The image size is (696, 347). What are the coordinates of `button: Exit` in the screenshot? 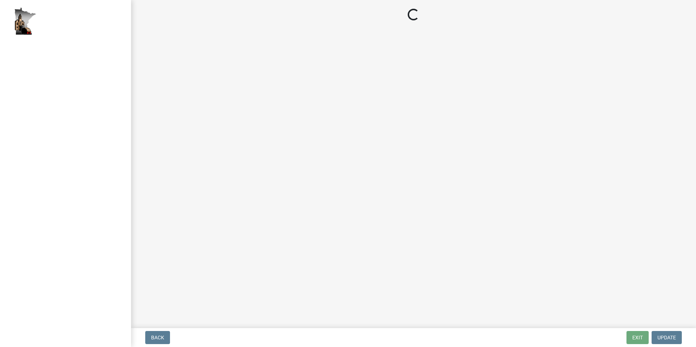 It's located at (637, 338).